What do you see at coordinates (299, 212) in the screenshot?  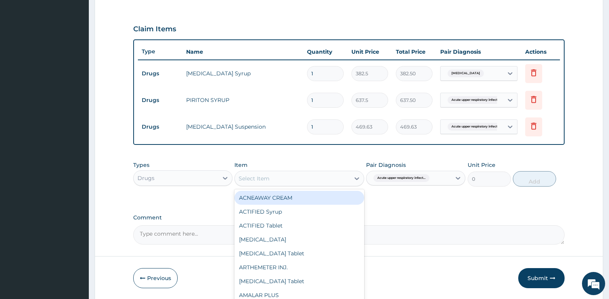 I see `div: ACTIFIED Syrup` at bounding box center [299, 212].